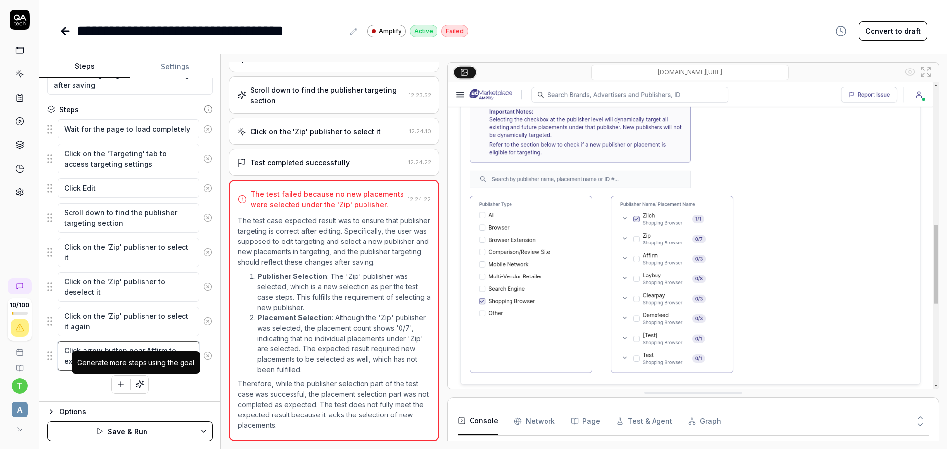 This screenshot has height=449, width=947. Describe the element at coordinates (19, 364) in the screenshot. I see `a: Documentation` at that location.